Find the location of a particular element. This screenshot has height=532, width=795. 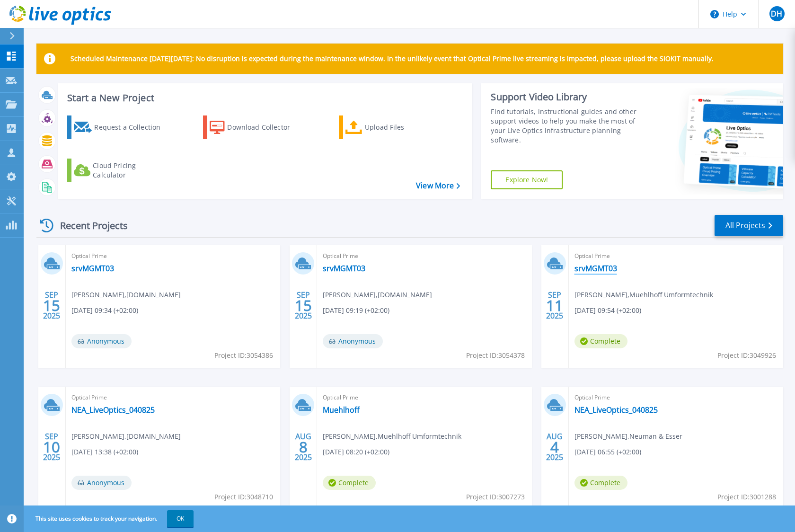

a: Explore Now! is located at coordinates (527, 180).